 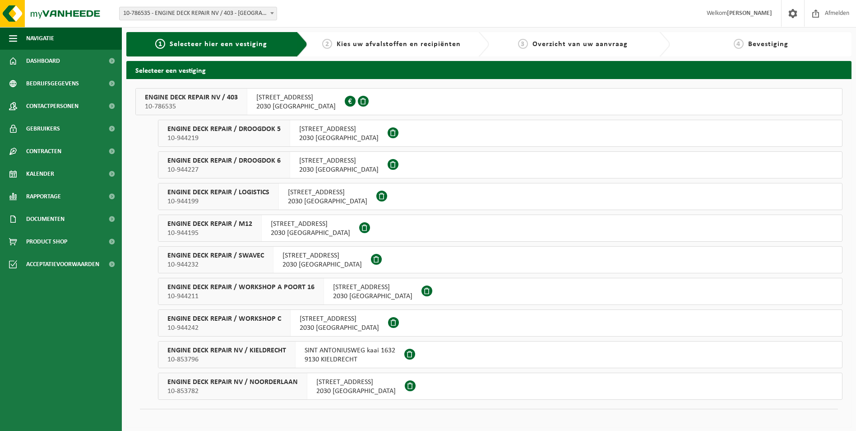 What do you see at coordinates (739, 44) in the screenshot?
I see `span: 4` at bounding box center [739, 44].